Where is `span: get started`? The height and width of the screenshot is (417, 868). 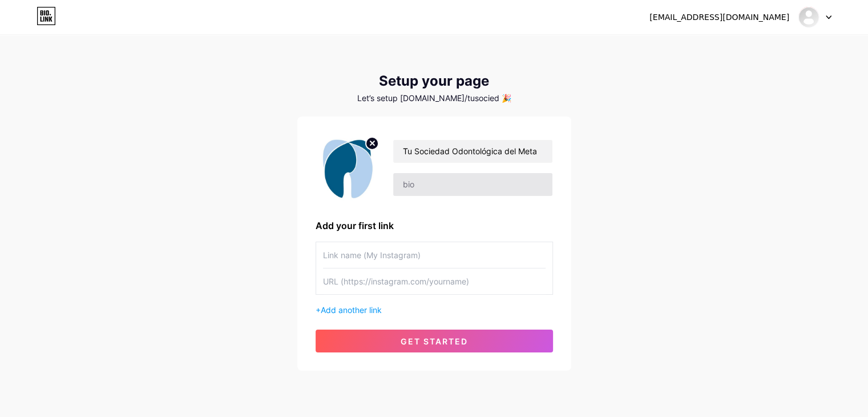 span: get started is located at coordinates (434, 341).